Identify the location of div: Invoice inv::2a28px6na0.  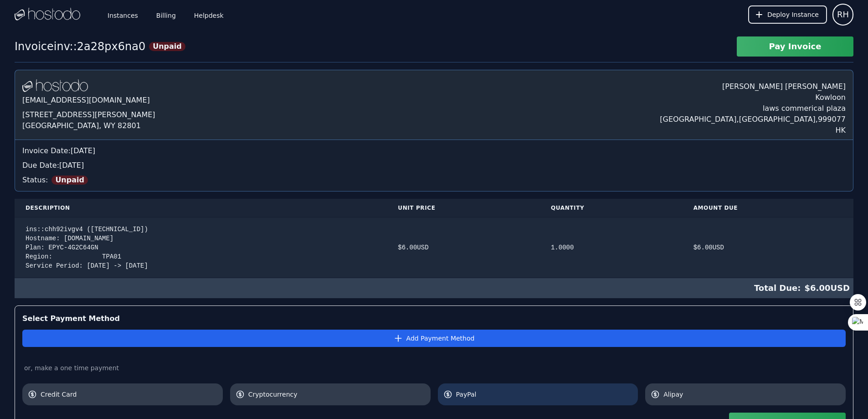
(80, 46).